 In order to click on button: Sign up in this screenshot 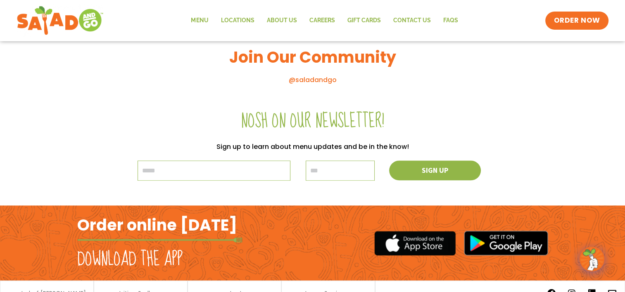, I will do `click(435, 171)`.